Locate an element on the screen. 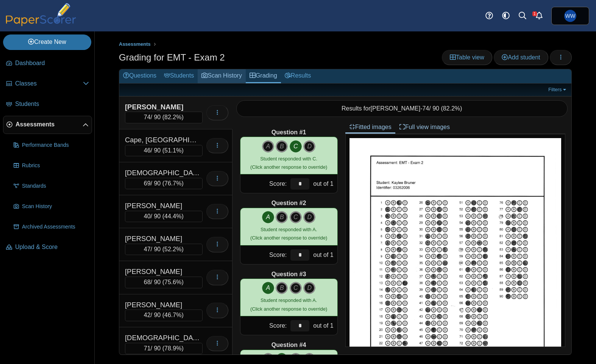 The height and width of the screenshot is (364, 596). b: Question #2 is located at coordinates (289, 203).